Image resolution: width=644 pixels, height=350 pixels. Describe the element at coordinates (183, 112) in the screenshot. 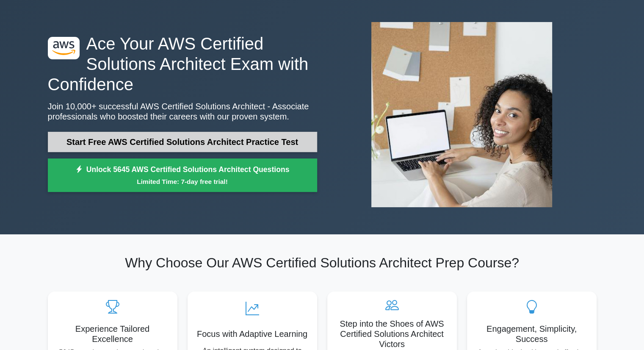

I see `p: Join 10,000+ successful AWS Certified Solutions Architect - Associate professionals who boosted t...` at that location.